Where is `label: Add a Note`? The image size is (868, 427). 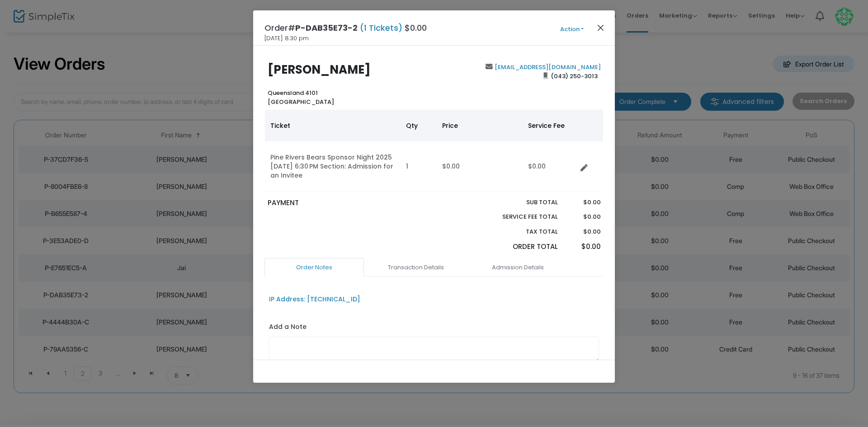
label: Add a Note is located at coordinates (287, 328).